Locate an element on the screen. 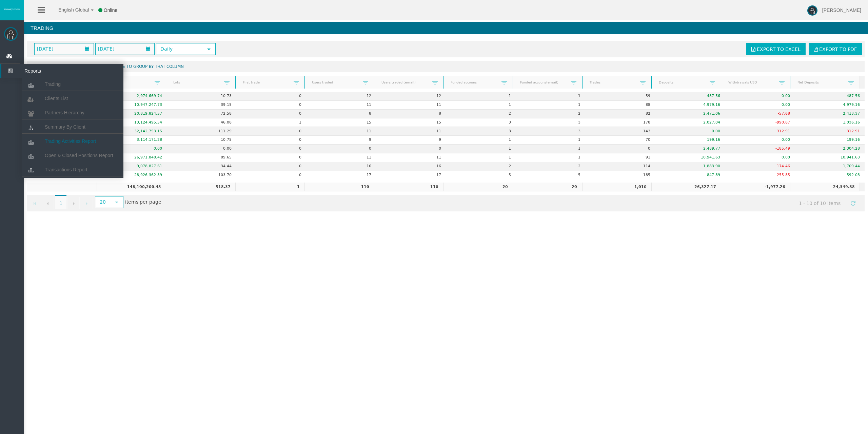 The image size is (868, 434). td: 2,489.77 is located at coordinates (690, 149).